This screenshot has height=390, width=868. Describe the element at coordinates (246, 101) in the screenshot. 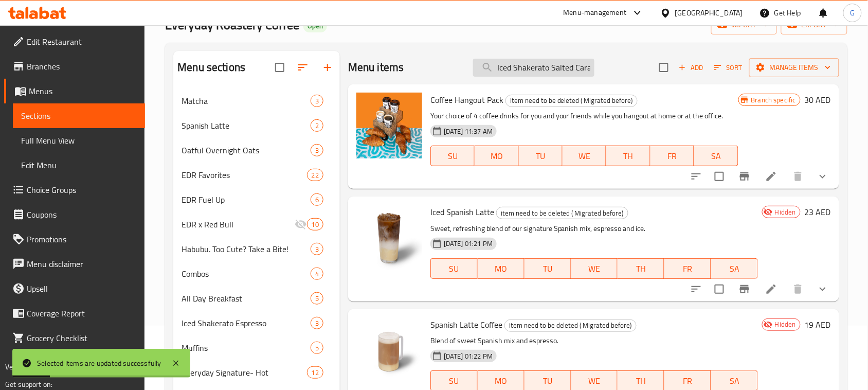

I see `div: Matcha` at that location.